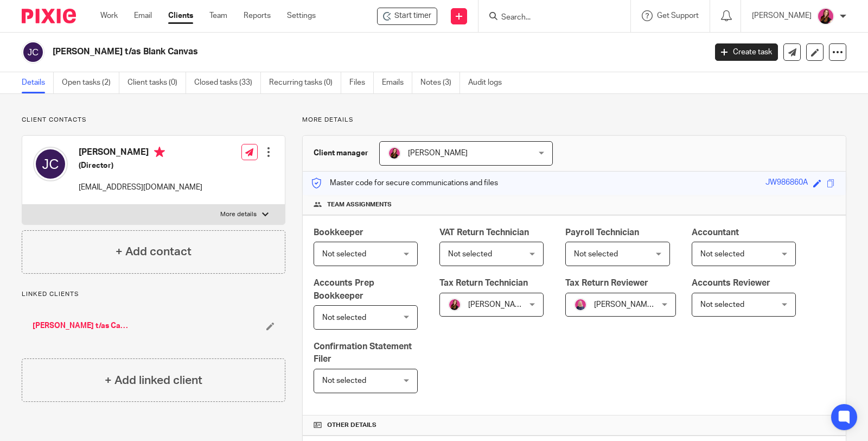  What do you see at coordinates (715, 232) in the screenshot?
I see `span: Accountant` at bounding box center [715, 232].